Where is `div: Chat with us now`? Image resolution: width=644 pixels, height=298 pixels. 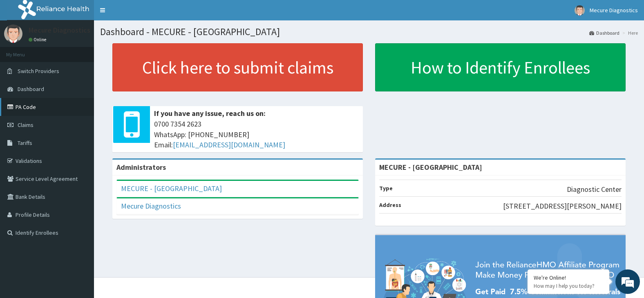 div: Chat with us now is located at coordinates (90, 51).